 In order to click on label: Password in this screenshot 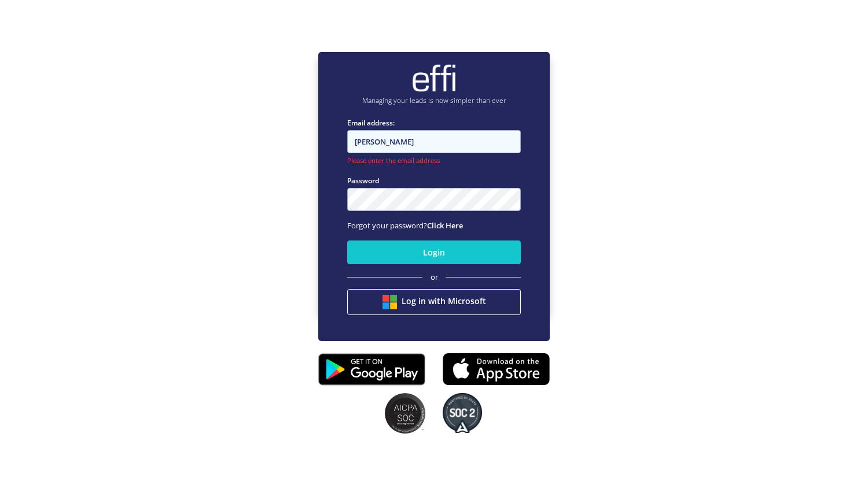, I will do `click(434, 180)`.